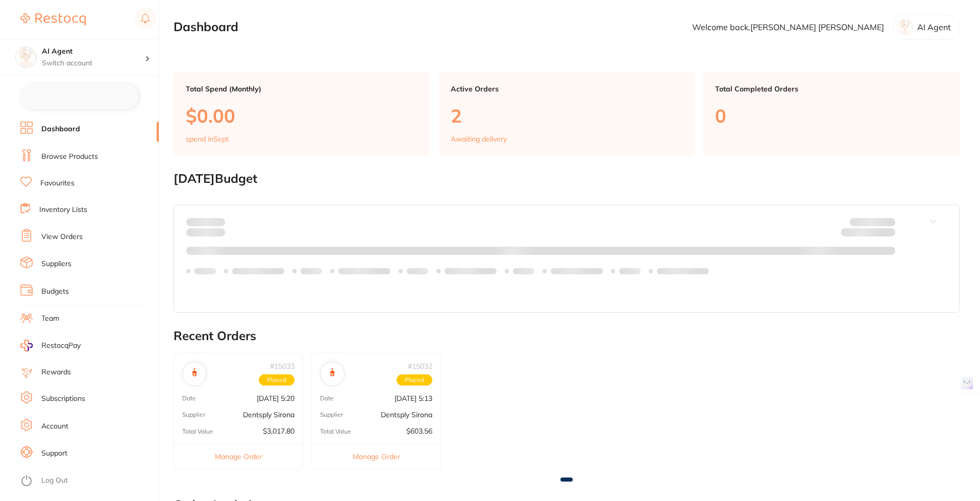  What do you see at coordinates (831, 116) in the screenshot?
I see `p: 0` at bounding box center [831, 116].